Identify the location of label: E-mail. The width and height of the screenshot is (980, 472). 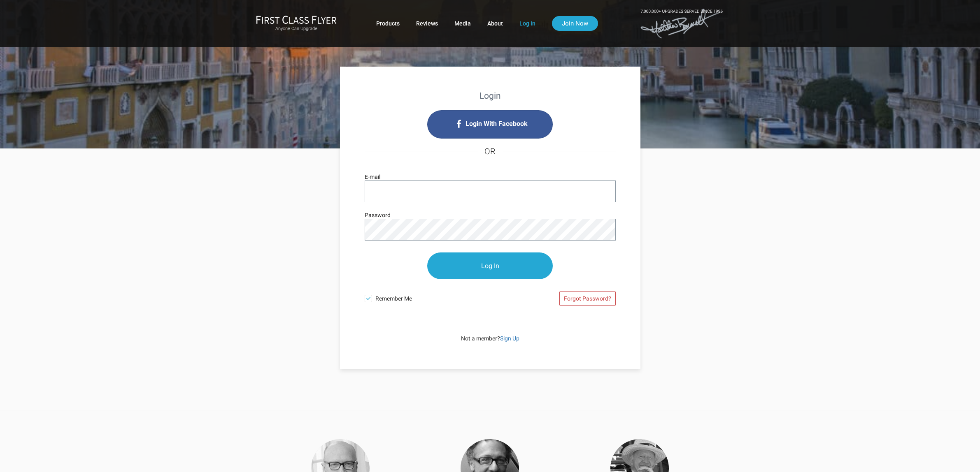
(372, 177).